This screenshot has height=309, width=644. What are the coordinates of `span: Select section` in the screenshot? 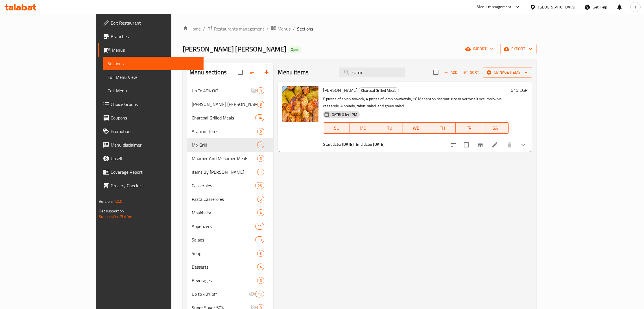 It's located at (436, 72).